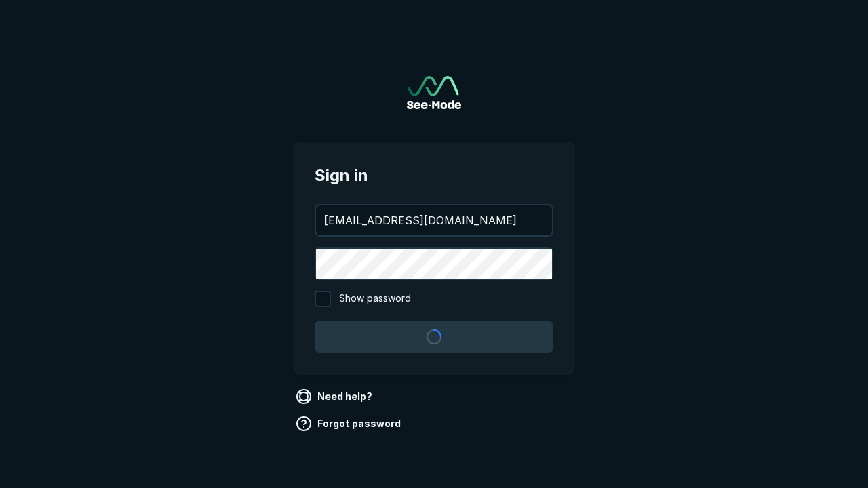  I want to click on span: Show password, so click(375, 299).